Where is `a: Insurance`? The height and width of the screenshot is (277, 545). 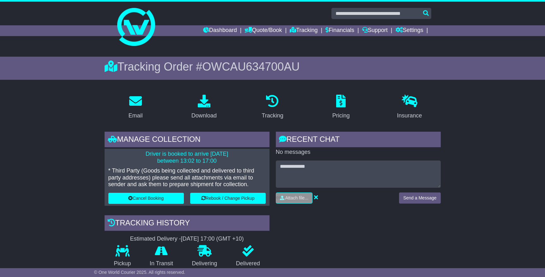 a: Insurance is located at coordinates (410, 107).